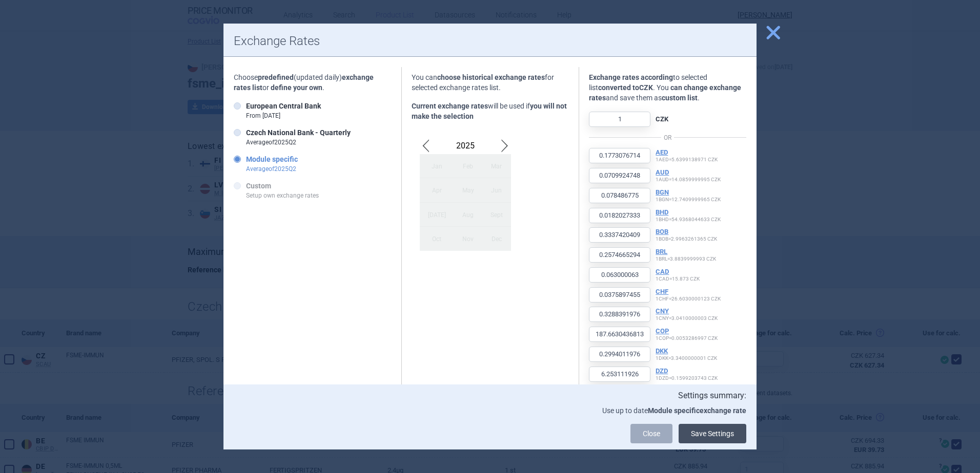 The width and height of the screenshot is (980, 473). Describe the element at coordinates (449, 106) in the screenshot. I see `strong: Current exchange rates` at that location.